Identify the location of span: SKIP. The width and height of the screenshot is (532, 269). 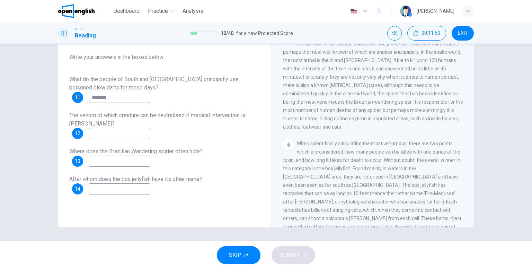
(235, 255).